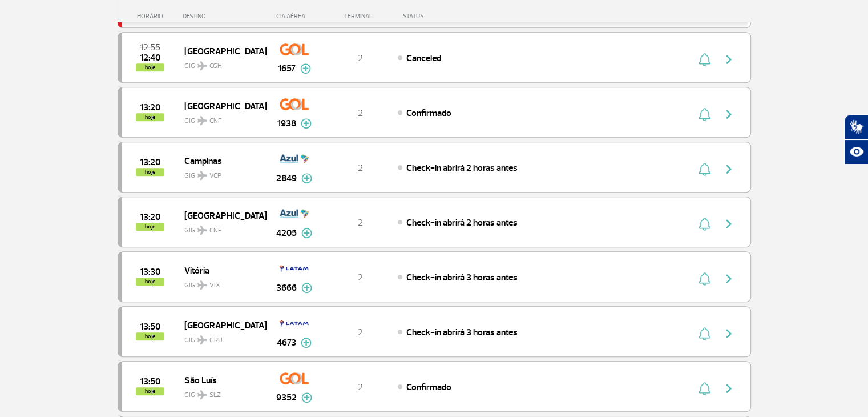 This screenshot has width=868, height=417. Describe the element at coordinates (224, 16) in the screenshot. I see `div: DESTINO` at that location.